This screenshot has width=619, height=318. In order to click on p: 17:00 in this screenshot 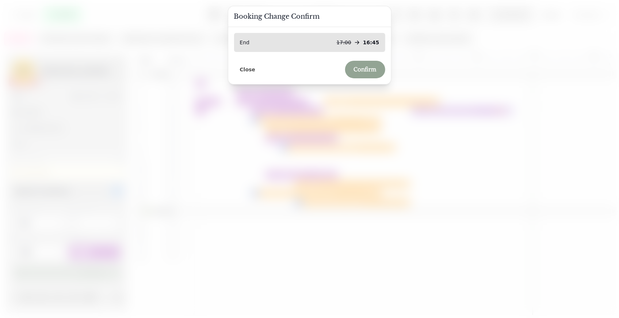, I will do `click(344, 42)`.